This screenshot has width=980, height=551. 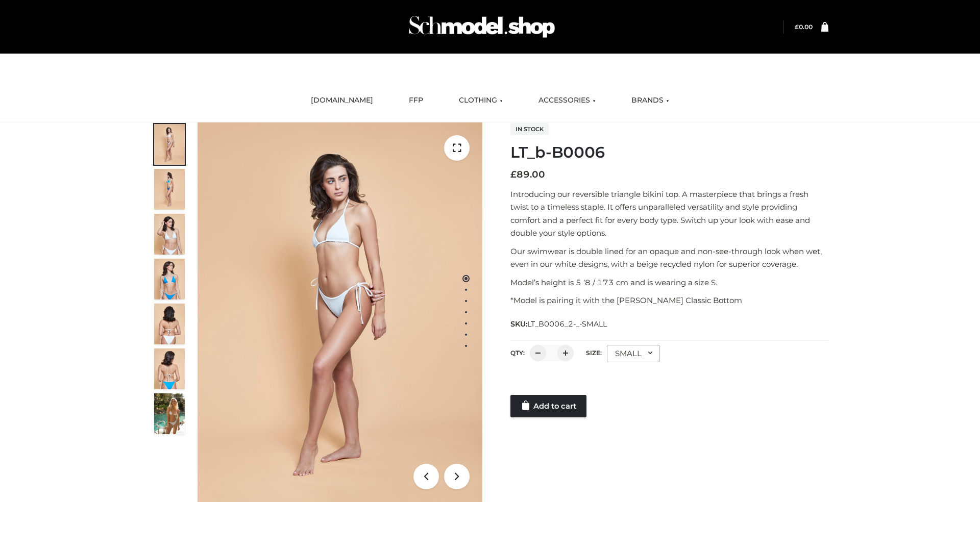 What do you see at coordinates (169, 324) in the screenshot?
I see `img: ArielClassicBikiniTop_CloudNine_AzureSky_OW114ECO_7-scaled.jpg` at bounding box center [169, 324].